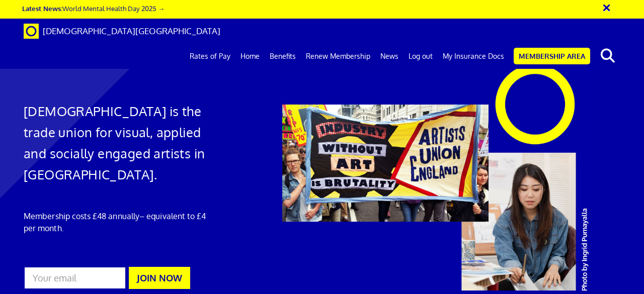 This screenshot has width=644, height=294. Describe the element at coordinates (552, 56) in the screenshot. I see `a: Membership Area` at that location.